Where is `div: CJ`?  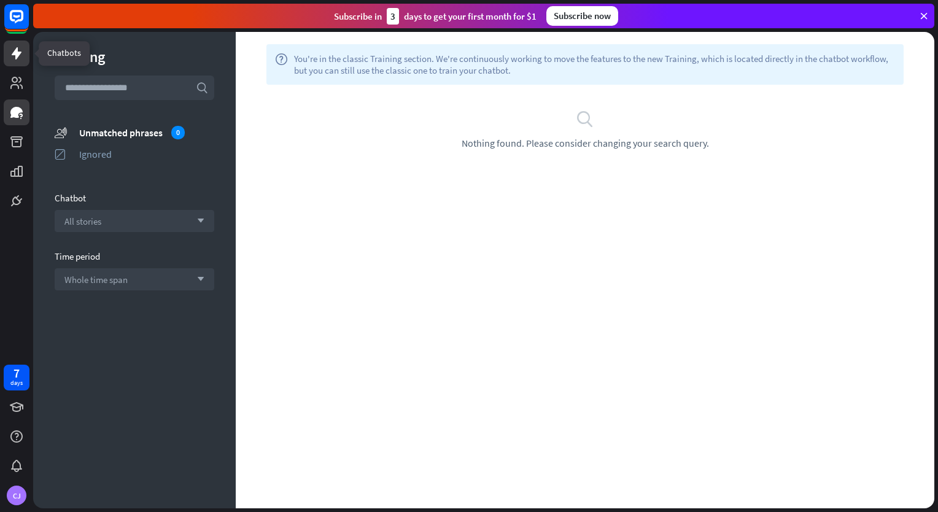
div: CJ is located at coordinates (17, 495).